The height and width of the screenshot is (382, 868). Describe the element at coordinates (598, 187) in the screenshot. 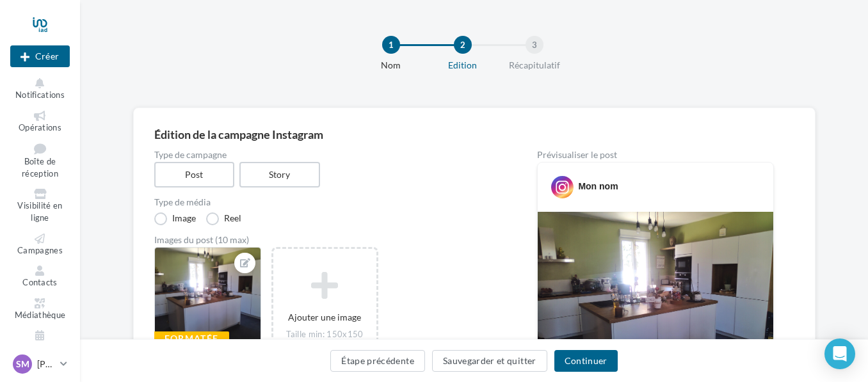

I see `div: Mon nom` at that location.